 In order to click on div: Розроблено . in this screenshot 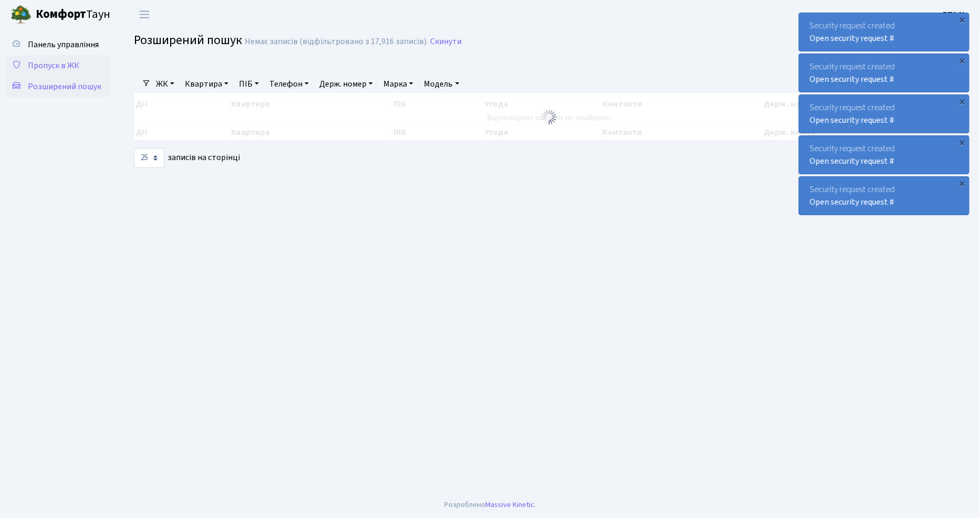, I will do `click(490, 505)`.